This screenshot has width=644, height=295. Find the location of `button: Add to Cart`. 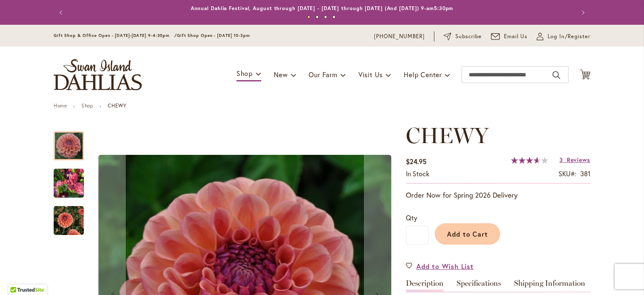

button: Add to Cart is located at coordinates (468, 234).